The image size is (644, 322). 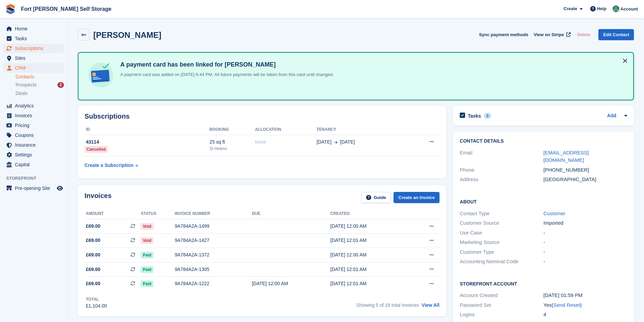 I want to click on span: Prospects, so click(x=26, y=85).